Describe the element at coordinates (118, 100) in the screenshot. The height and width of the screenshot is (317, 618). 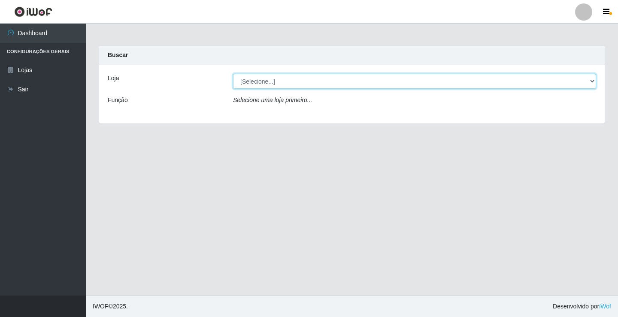
I see `label: Função` at that location.